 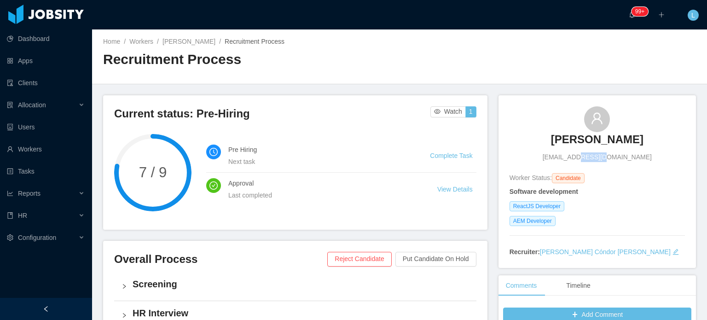 I want to click on a: View Details, so click(x=455, y=189).